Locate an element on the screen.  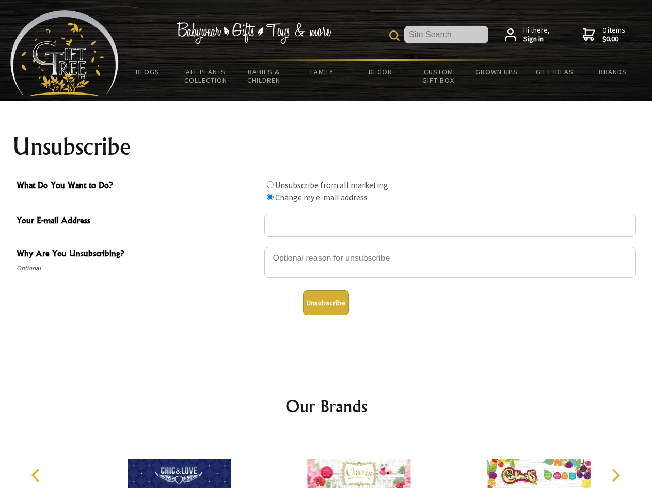
a: Babies & Children is located at coordinates (264, 76).